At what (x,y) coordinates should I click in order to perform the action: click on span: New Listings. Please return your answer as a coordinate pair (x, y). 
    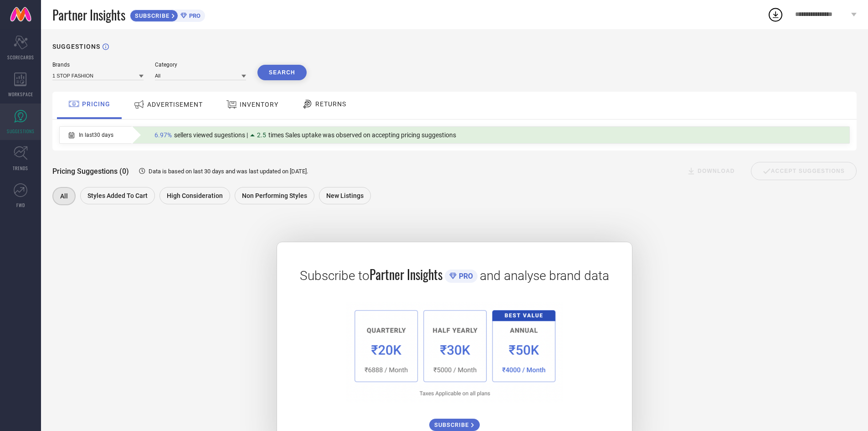
    Looking at the image, I should click on (345, 196).